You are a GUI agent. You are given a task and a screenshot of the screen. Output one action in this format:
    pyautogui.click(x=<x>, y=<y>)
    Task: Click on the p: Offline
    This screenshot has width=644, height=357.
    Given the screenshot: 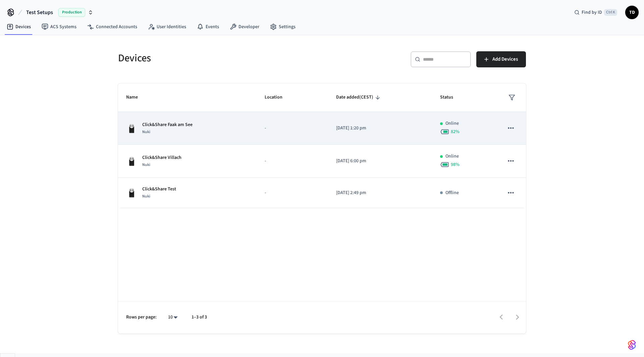 What is the action you would take?
    pyautogui.click(x=452, y=192)
    